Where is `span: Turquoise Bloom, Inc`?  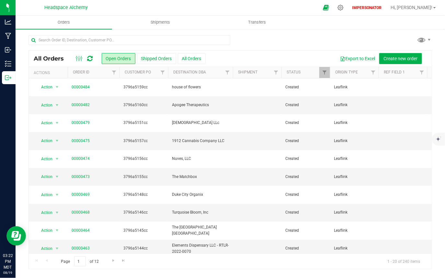 span: Turquoise Bloom, Inc is located at coordinates (200, 212).